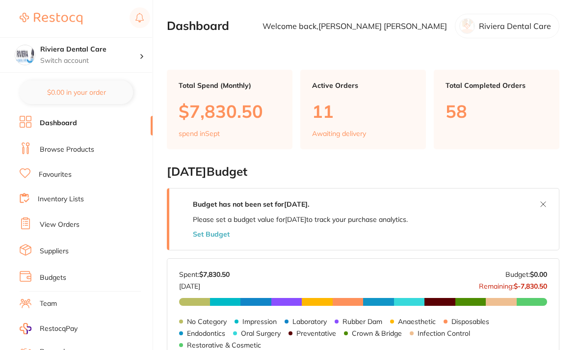 Image resolution: width=579 pixels, height=350 pixels. Describe the element at coordinates (211, 234) in the screenshot. I see `button: Set Budget` at that location.